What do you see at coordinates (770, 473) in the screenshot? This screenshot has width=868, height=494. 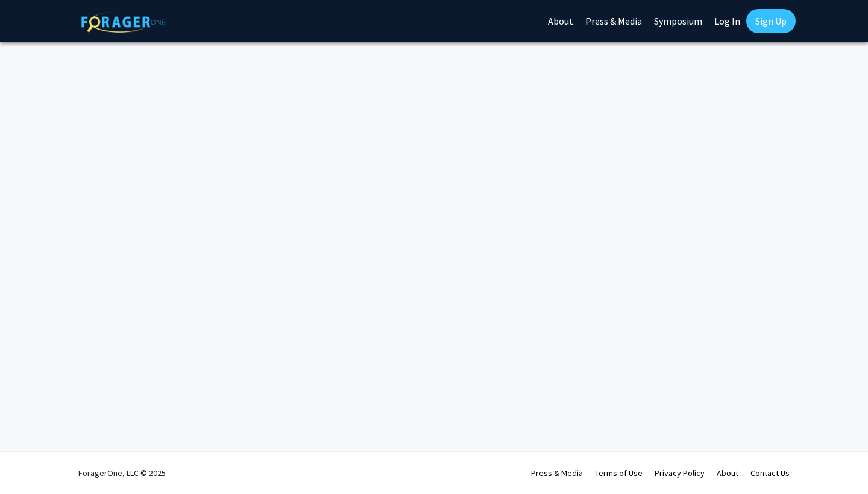 I see `a: Contact Us` at bounding box center [770, 473].